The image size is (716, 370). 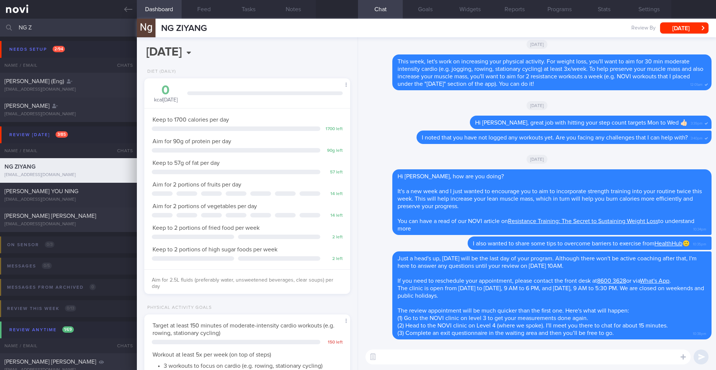 What do you see at coordinates (253, 365) in the screenshot?
I see `li: 3 workouts to focus on cardio (e.g. rowing, stationary cycling)` at bounding box center [253, 365].